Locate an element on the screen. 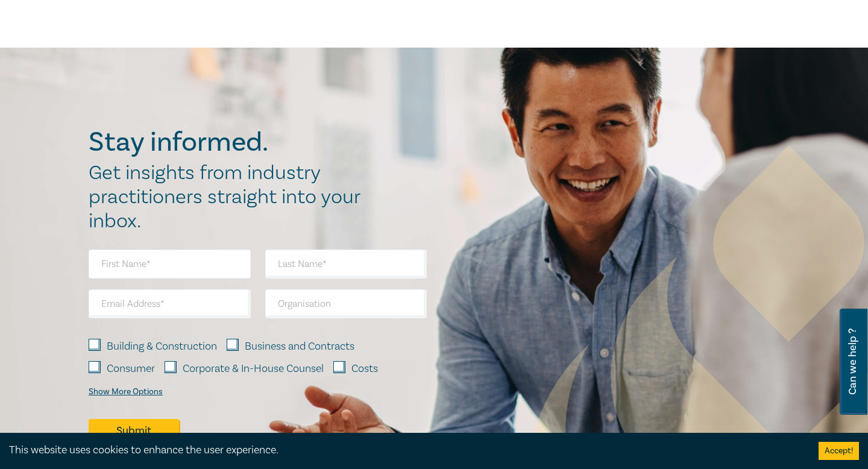 The image size is (868, 469). input: Email Address* is located at coordinates (170, 304).